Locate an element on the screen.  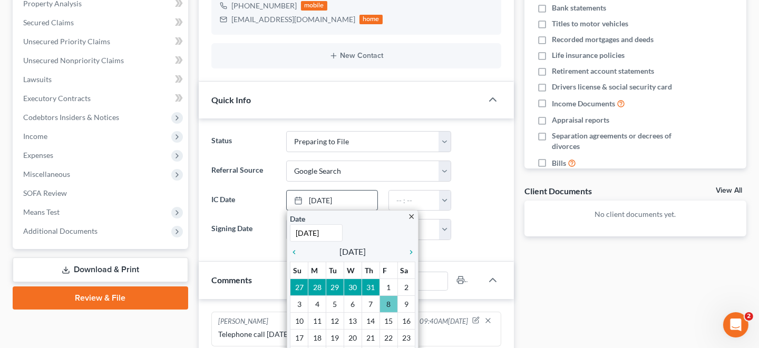
th: Su is located at coordinates (299, 271).